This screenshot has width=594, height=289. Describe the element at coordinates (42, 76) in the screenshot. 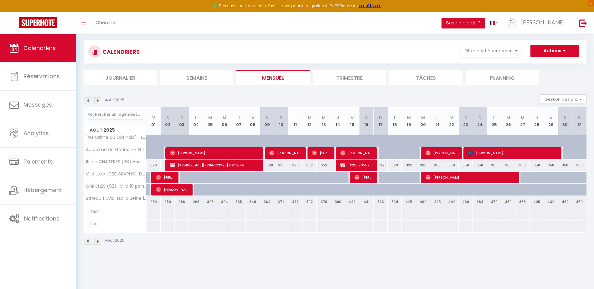

I see `span: Réservations` at that location.